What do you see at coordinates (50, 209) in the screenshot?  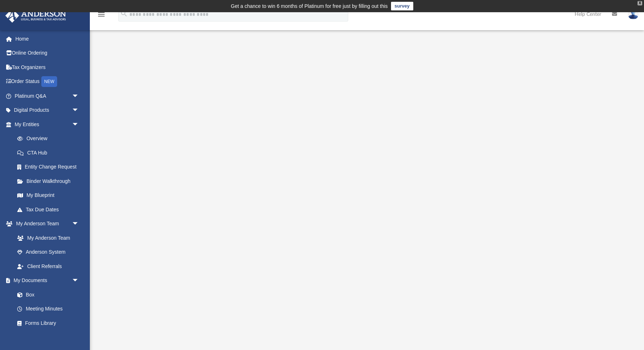 I see `a: Tax Due Dates` at bounding box center [50, 209].